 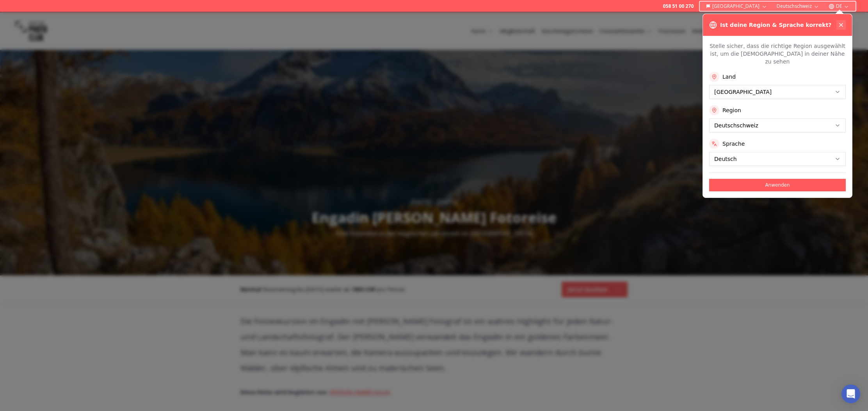 I want to click on h3: Ist deine Region & Sprache korrekt?, so click(x=775, y=25).